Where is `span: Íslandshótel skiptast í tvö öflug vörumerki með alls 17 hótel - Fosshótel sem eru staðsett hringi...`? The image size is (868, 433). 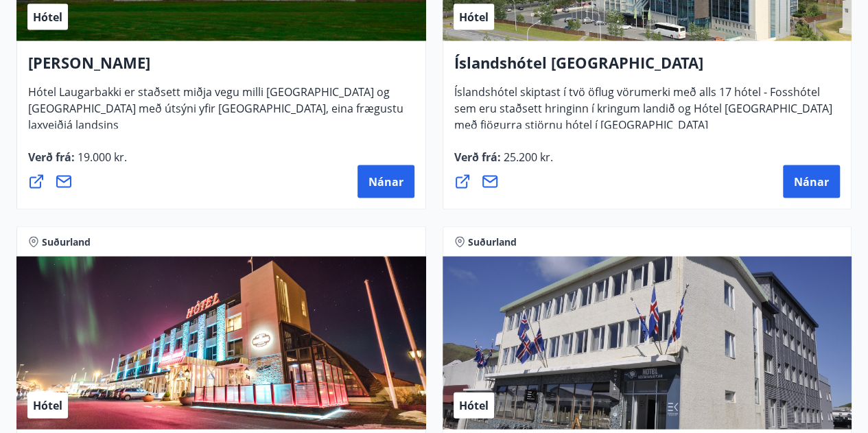
span: Íslandshótel skiptast í tvö öflug vörumerki með alls 17 hótel - Fosshótel sem eru staðsett hringi... is located at coordinates (643, 114).